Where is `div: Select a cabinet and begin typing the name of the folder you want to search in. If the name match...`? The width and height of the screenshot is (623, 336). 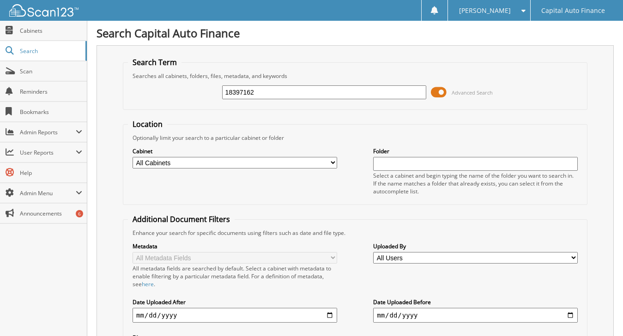
div: Select a cabinet and begin typing the name of the folder you want to search in. If the name match... is located at coordinates (475, 183).